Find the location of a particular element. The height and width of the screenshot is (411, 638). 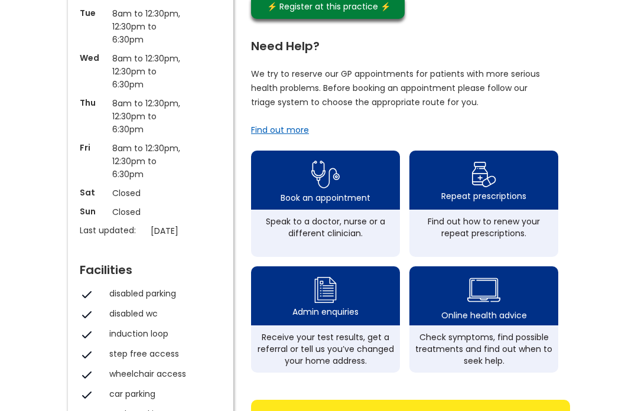

a: admin enquiry iconAdmin enquiriesReceive your test results, get a referral or tell us you’ve chan... is located at coordinates (325, 319).